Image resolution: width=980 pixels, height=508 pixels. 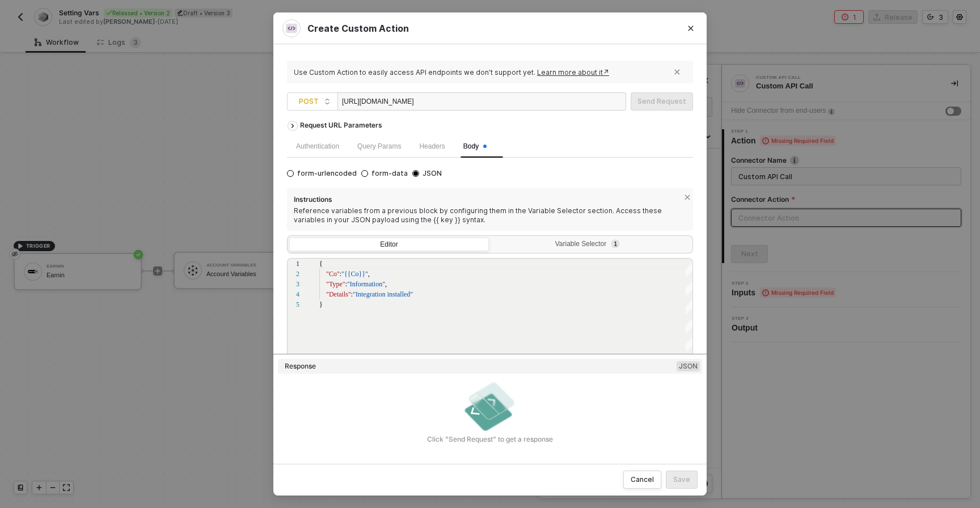 I want to click on a: Learn more about it↗, so click(x=572, y=72).